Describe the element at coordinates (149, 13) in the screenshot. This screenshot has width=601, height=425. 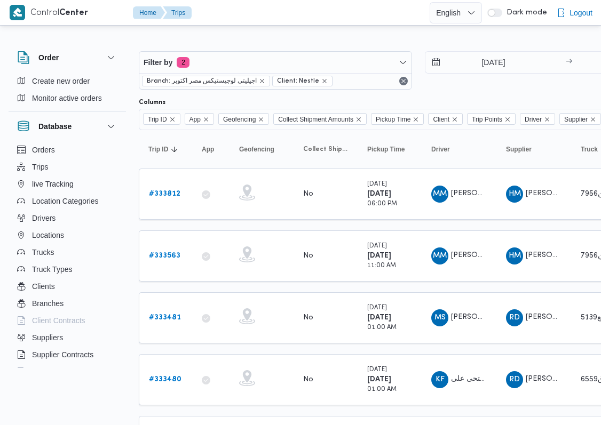
I see `button: Home` at that location.